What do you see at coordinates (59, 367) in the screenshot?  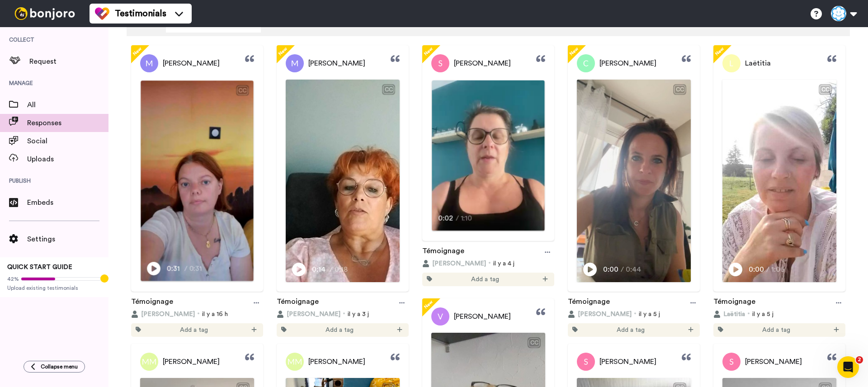 I see `span: Collapse menu` at bounding box center [59, 367].